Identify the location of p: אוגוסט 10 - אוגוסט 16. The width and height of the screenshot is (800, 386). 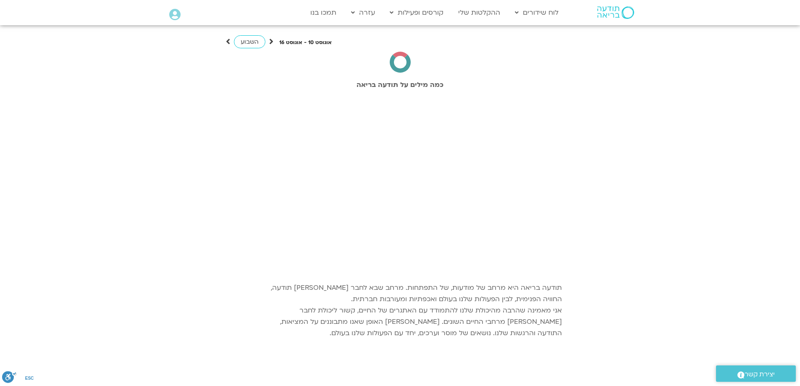
(305, 42).